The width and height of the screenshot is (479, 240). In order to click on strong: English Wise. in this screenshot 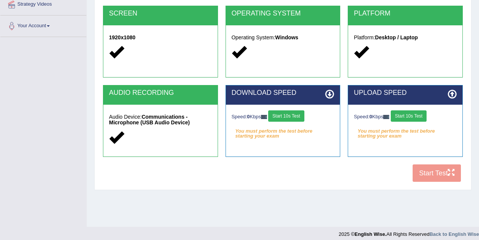, I will do `click(370, 233)`.